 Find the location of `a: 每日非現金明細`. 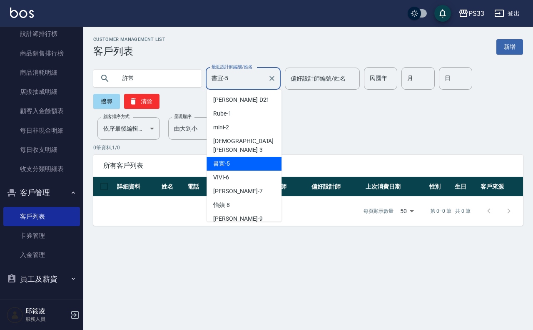

a: 每日非現金明細 is located at coordinates (42, 130).